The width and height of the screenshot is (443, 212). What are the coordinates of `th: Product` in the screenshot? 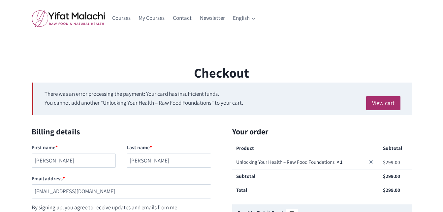 It's located at (305, 148).